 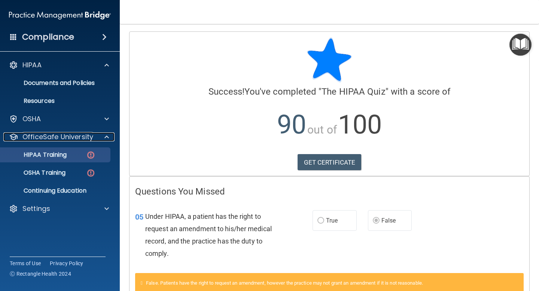 What do you see at coordinates (329, 162) in the screenshot?
I see `a: GET CERTIFICATE` at bounding box center [329, 162].